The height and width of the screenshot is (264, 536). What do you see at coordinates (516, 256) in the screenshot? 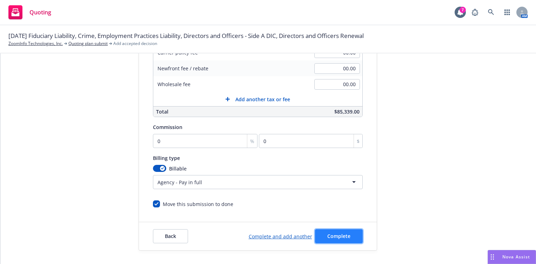
I see `span: Nova Assist` at bounding box center [516, 256].